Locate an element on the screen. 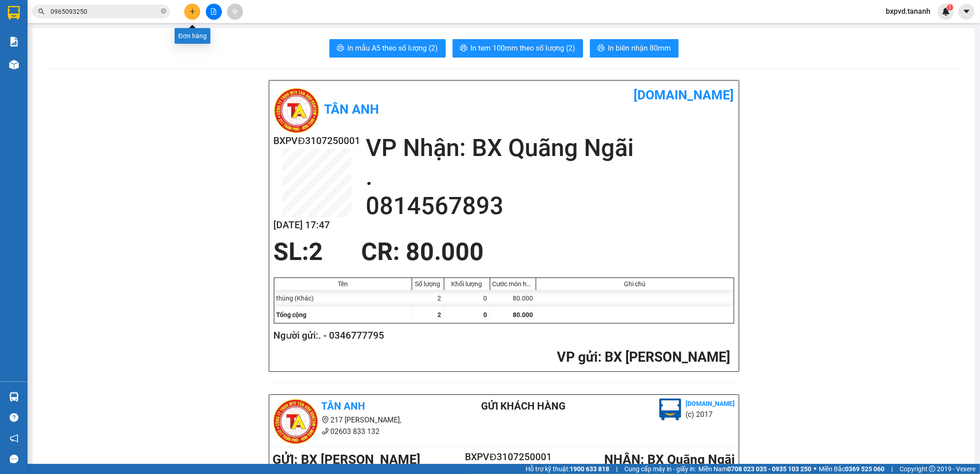 The height and width of the screenshot is (474, 980). span: 80.000 is located at coordinates (524, 314).